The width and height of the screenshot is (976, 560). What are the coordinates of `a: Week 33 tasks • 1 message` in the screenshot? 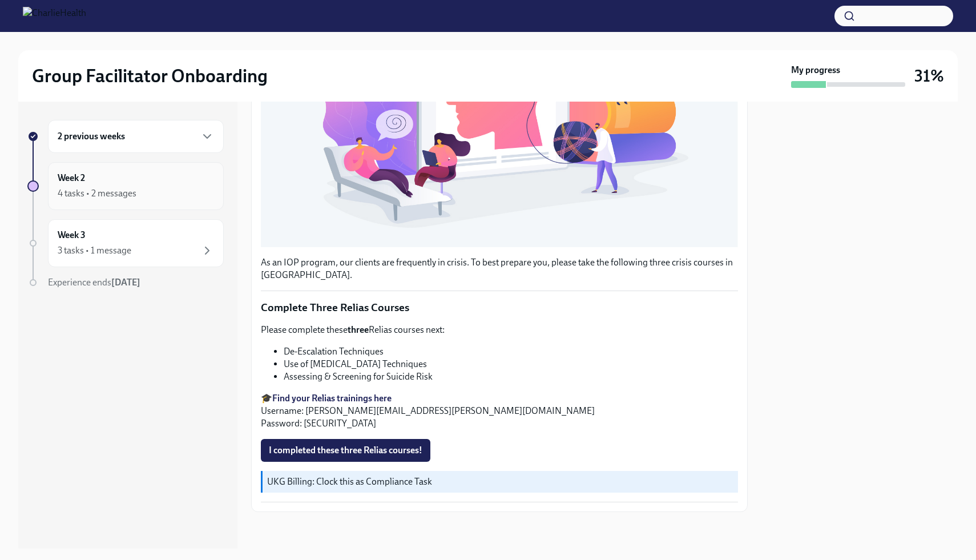 It's located at (125, 243).